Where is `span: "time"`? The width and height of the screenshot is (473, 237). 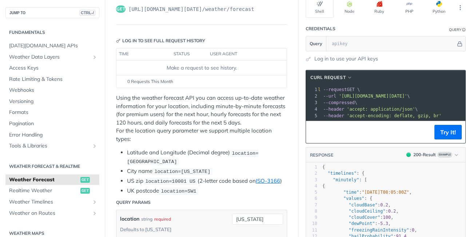 span: "time" is located at coordinates (351, 192).